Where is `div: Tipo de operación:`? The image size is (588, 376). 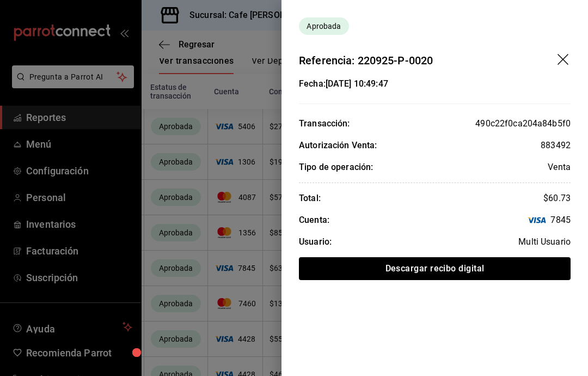 div: Tipo de operación: is located at coordinates (336, 168).